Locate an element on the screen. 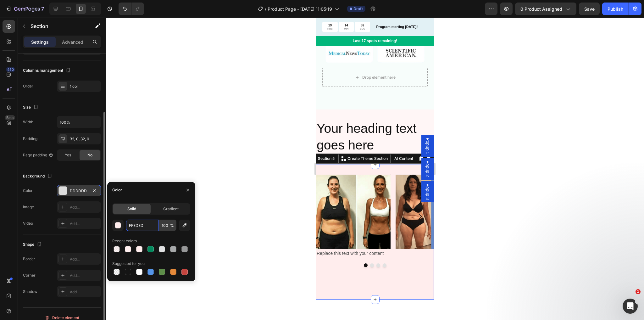 The image size is (644, 320). p: Create Theme Section is located at coordinates (52, 141).